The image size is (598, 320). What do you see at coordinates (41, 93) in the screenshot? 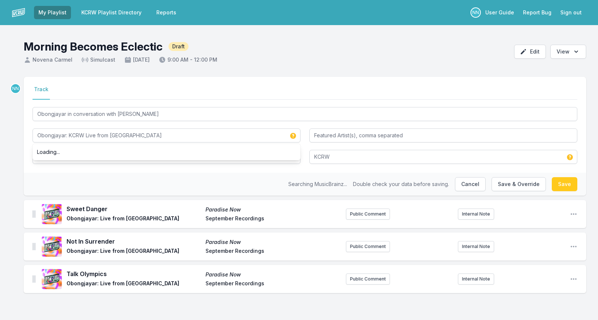
I see `button: Track` at bounding box center [41, 93].